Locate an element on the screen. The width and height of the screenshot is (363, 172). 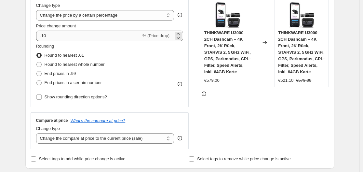
span: Select tags to add while price change is active is located at coordinates (82, 158).